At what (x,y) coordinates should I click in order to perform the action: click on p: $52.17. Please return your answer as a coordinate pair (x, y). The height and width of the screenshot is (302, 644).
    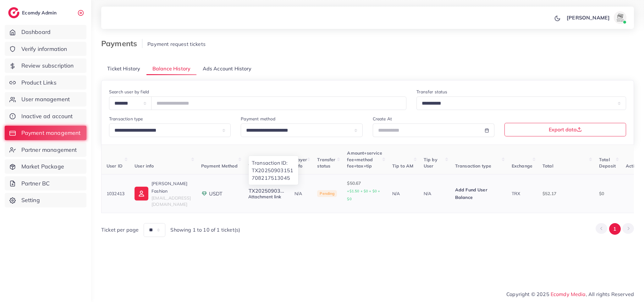
    Looking at the image, I should click on (566, 193).